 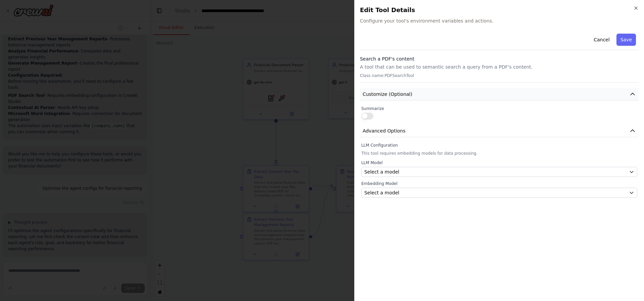 I want to click on label: Summarize, so click(x=499, y=108).